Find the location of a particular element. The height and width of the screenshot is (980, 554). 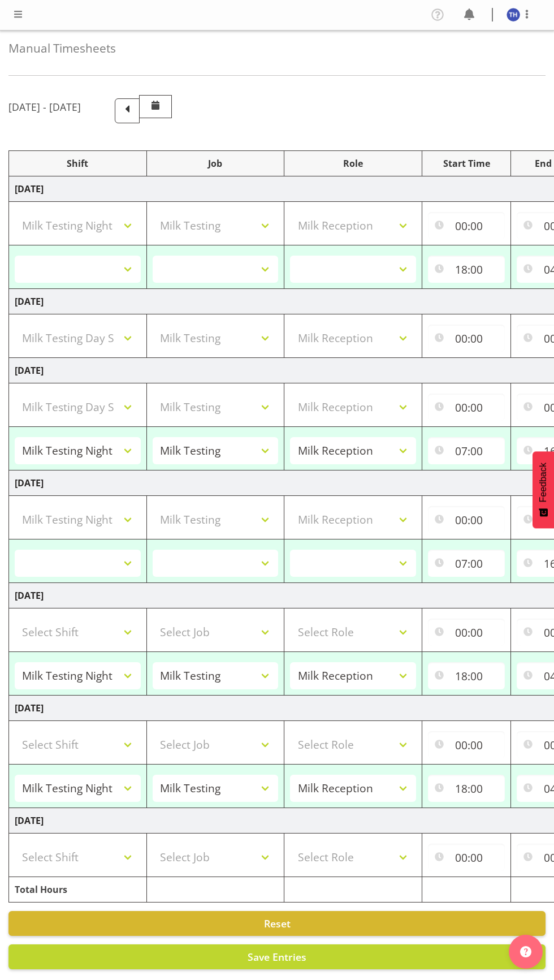

span: Feedback is located at coordinates (543, 483).